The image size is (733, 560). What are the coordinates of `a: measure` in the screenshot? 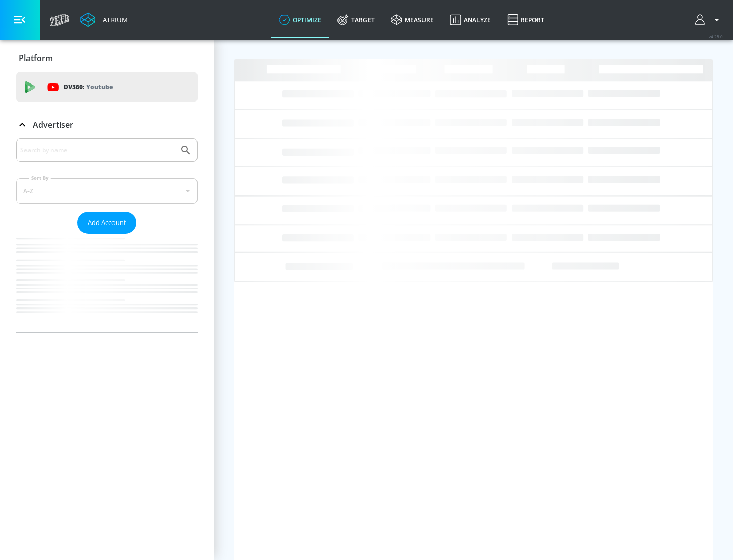 It's located at (412, 20).